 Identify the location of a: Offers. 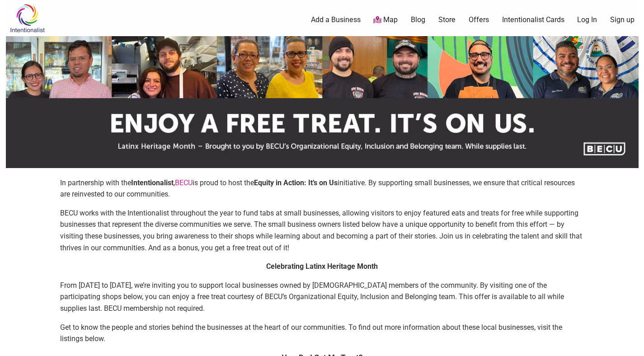
(478, 20).